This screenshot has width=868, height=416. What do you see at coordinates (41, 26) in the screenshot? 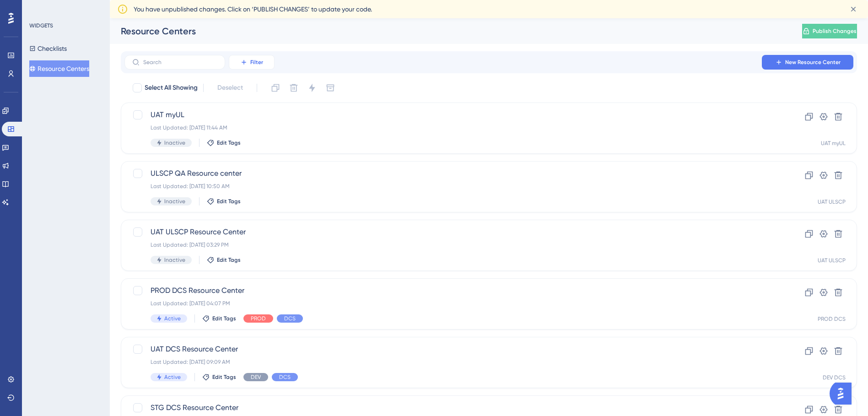
I see `div: WIDGETS` at bounding box center [41, 26].